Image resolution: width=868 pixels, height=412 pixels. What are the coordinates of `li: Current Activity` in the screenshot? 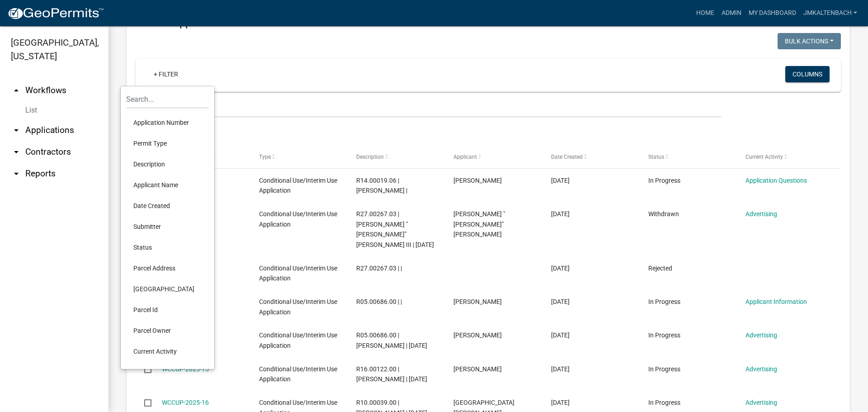 It's located at (168, 351).